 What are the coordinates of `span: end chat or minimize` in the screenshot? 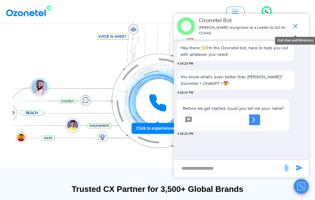 It's located at (295, 26).